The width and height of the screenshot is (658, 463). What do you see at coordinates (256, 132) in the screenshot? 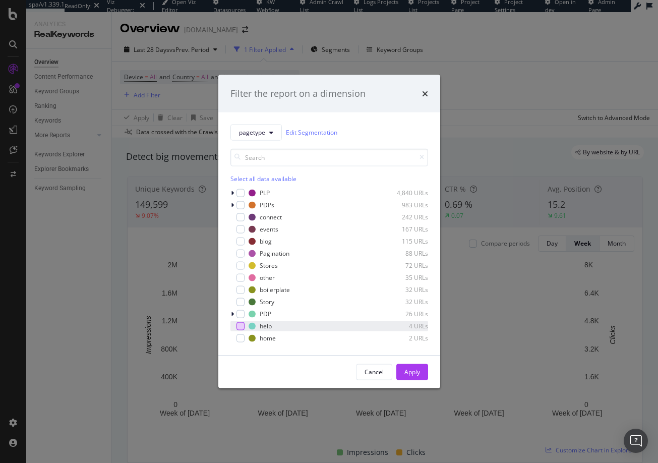
I see `button: pagetype` at bounding box center [256, 132].